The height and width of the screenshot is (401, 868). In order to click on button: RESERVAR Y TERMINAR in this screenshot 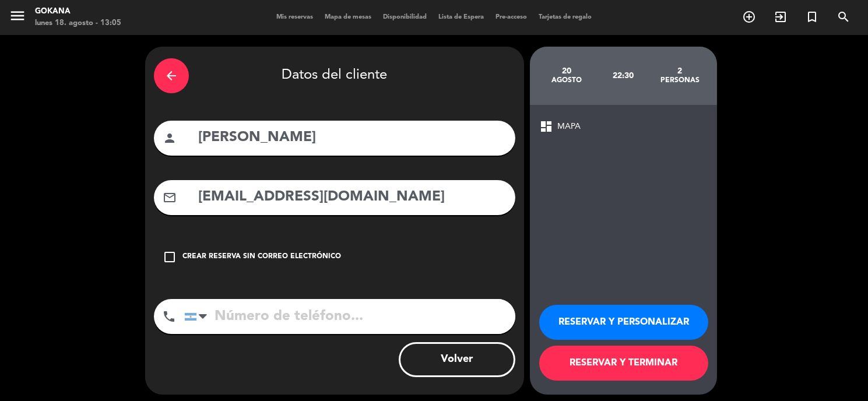, I will do `click(624, 363)`.